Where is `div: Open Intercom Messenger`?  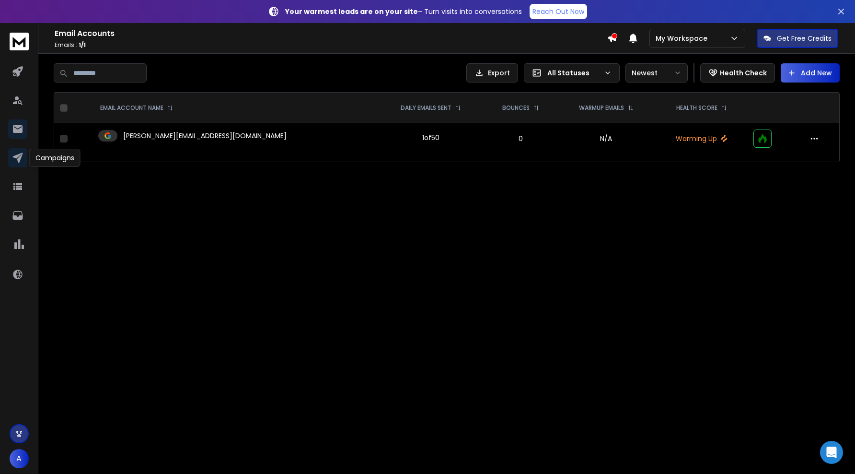 div: Open Intercom Messenger is located at coordinates (832, 452).